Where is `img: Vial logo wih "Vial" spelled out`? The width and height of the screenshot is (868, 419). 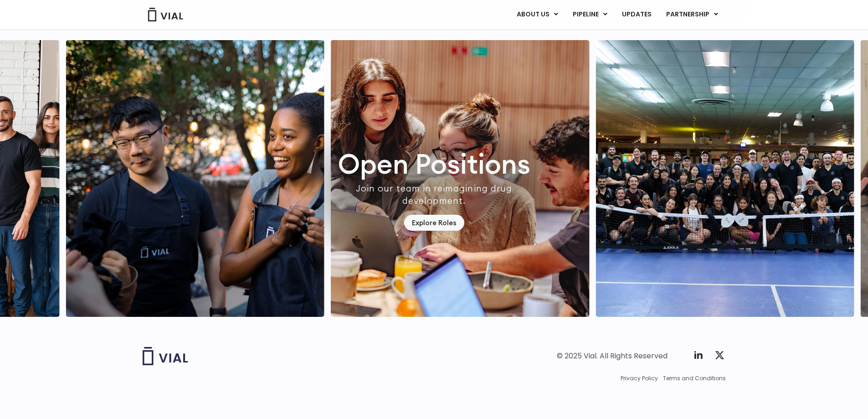 img: Vial logo wih "Vial" spelled out is located at coordinates (166, 356).